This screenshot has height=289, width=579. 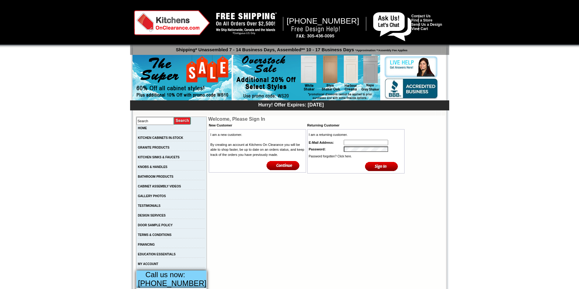 I want to click on img: Kitchens on Clearance Logo, so click(x=172, y=23).